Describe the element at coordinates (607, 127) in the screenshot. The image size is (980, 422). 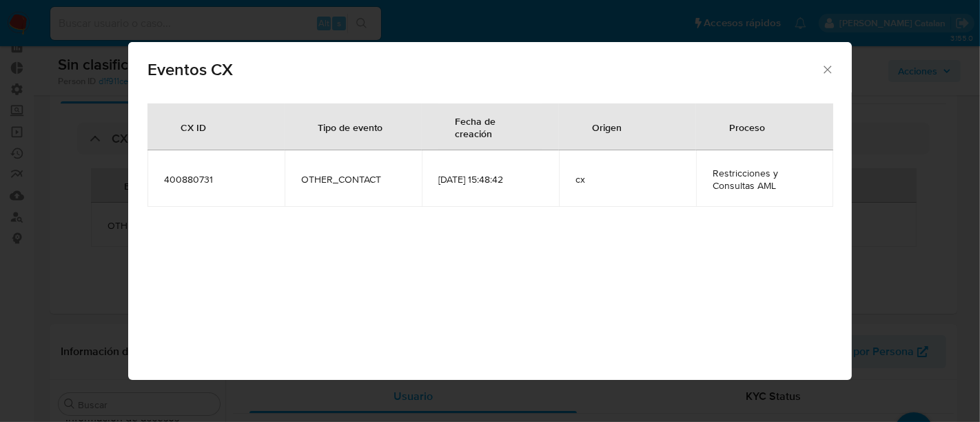
I see `div: Origen` at that location.